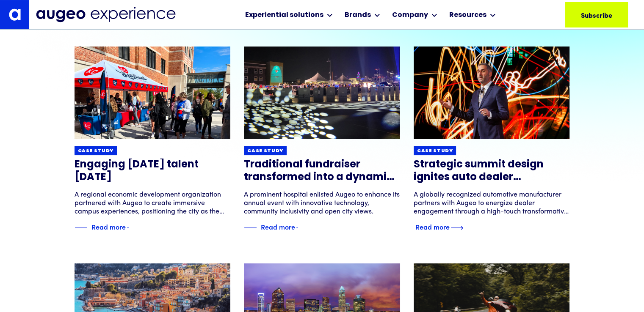 The height and width of the screenshot is (312, 644). Describe the element at coordinates (284, 15) in the screenshot. I see `div: Experiential solutions` at that location.